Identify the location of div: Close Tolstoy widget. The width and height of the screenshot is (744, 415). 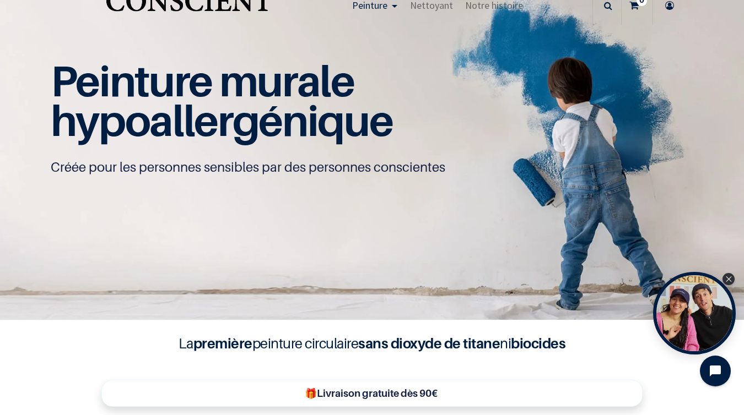
(728, 279).